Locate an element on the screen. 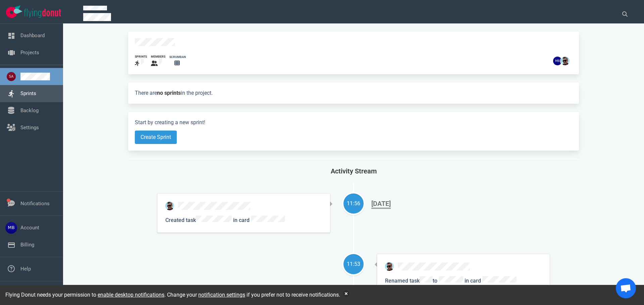 Image resolution: width=644 pixels, height=305 pixels. a: Projects is located at coordinates (30, 52).